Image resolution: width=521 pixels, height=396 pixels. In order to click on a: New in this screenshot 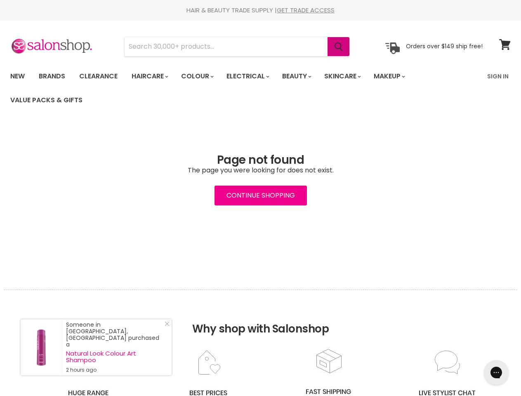, I will do `click(17, 76)`.